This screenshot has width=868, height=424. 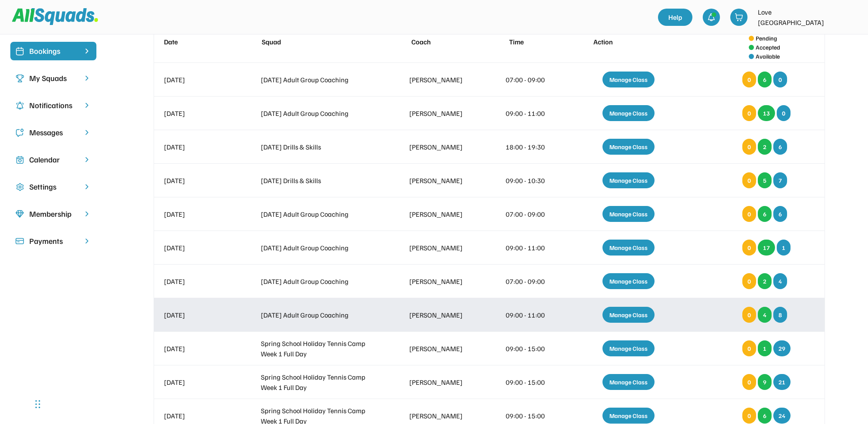 I want to click on img: chevron-right%20copy%203.svg, so click(x=87, y=51).